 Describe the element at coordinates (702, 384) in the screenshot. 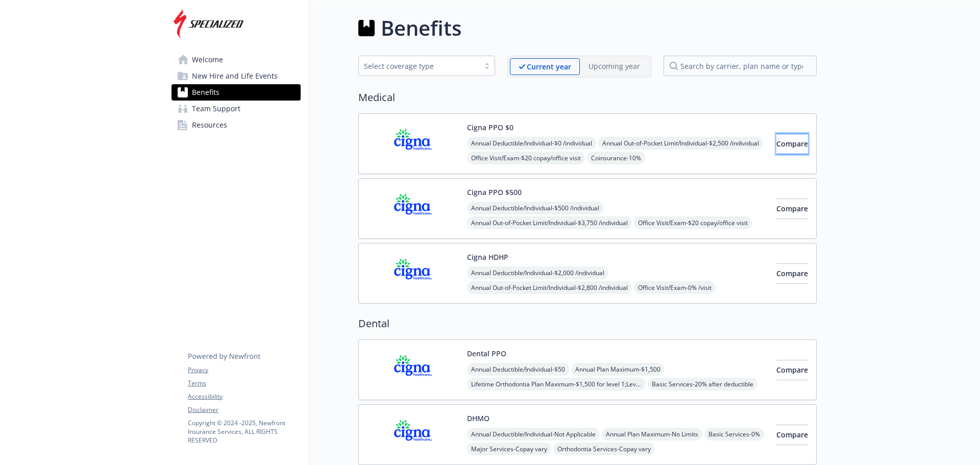

I see `span: Basic Services - 20% after deductible` at that location.